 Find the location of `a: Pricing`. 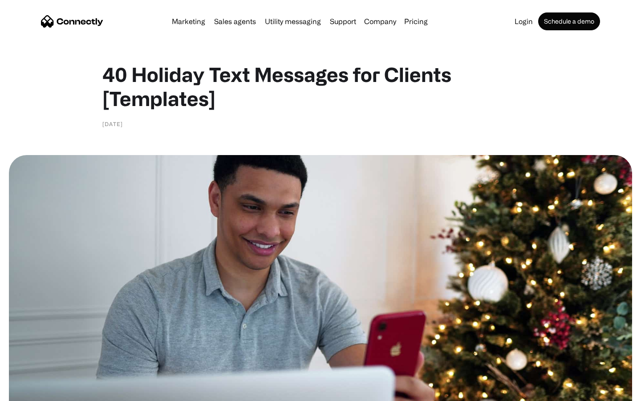

a: Pricing is located at coordinates (416, 21).